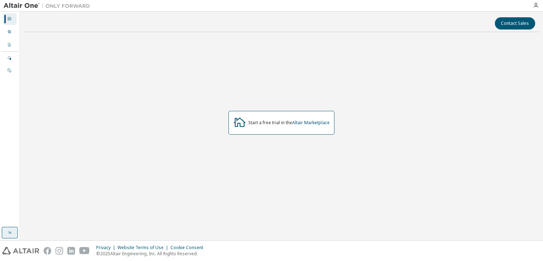 This screenshot has width=543, height=261. Describe the element at coordinates (49, 6) in the screenshot. I see `img: Altair One` at that location.